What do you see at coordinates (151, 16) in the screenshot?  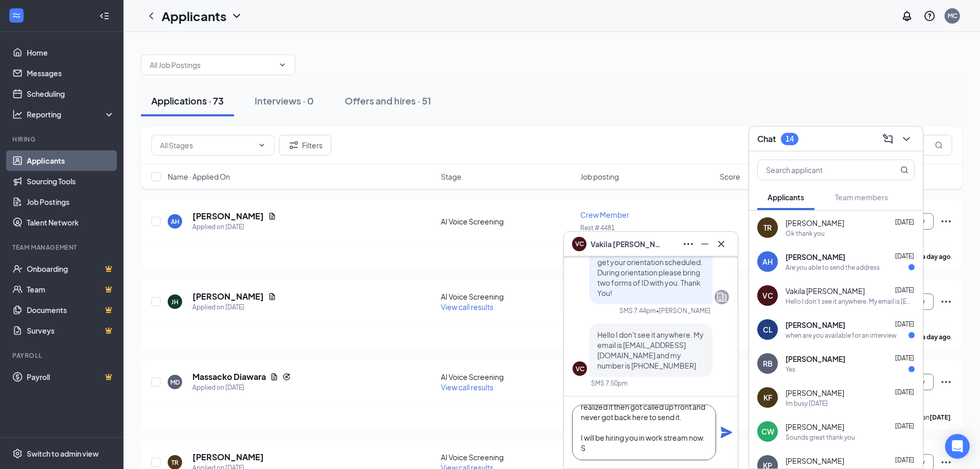 I see `svg: ChevronLeft` at bounding box center [151, 16].